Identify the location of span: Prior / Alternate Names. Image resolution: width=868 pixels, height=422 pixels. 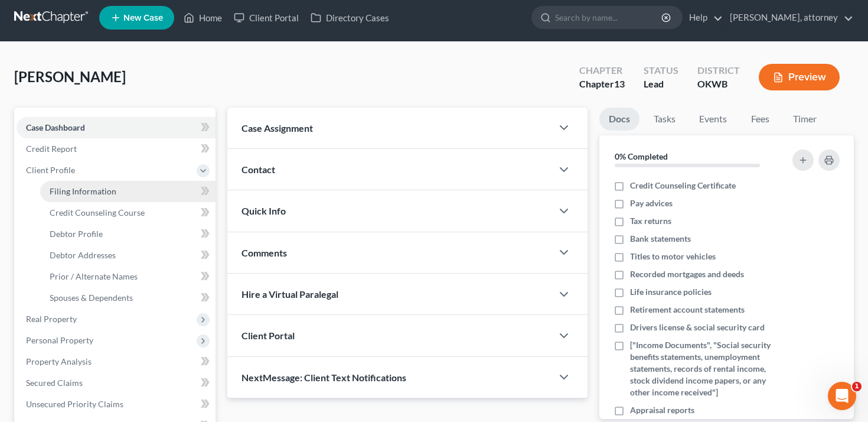
(93, 276).